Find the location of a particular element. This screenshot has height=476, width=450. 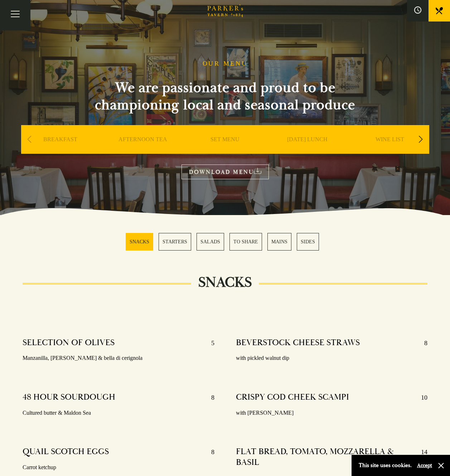

p: Cultured butter & Maldon Sea is located at coordinates (118, 413).